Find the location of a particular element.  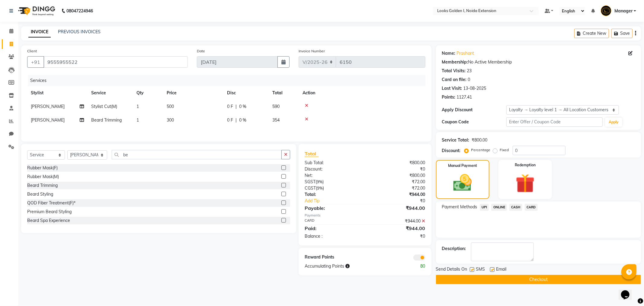

th: Total is located at coordinates (284, 93).